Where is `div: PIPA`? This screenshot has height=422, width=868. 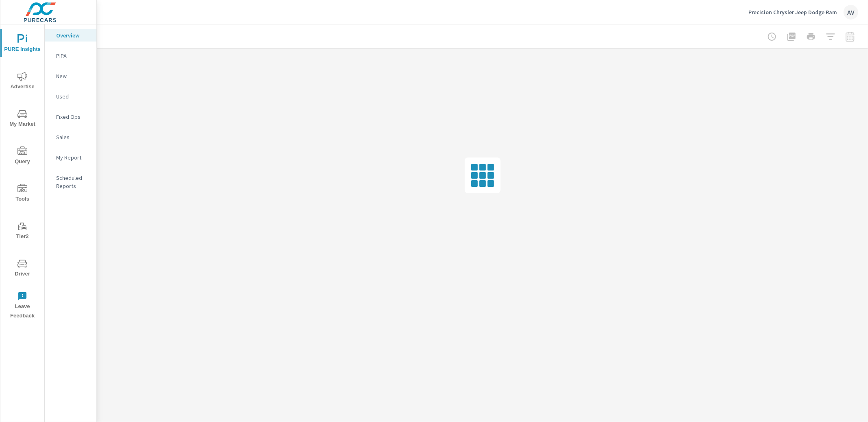
div: PIPA is located at coordinates (70, 56).